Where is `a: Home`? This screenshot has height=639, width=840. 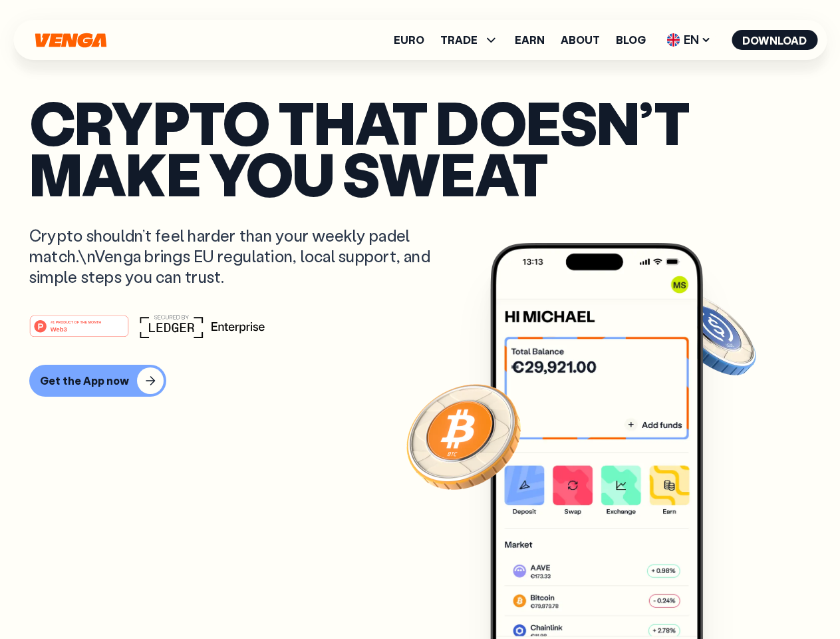 a: Home is located at coordinates (71, 40).